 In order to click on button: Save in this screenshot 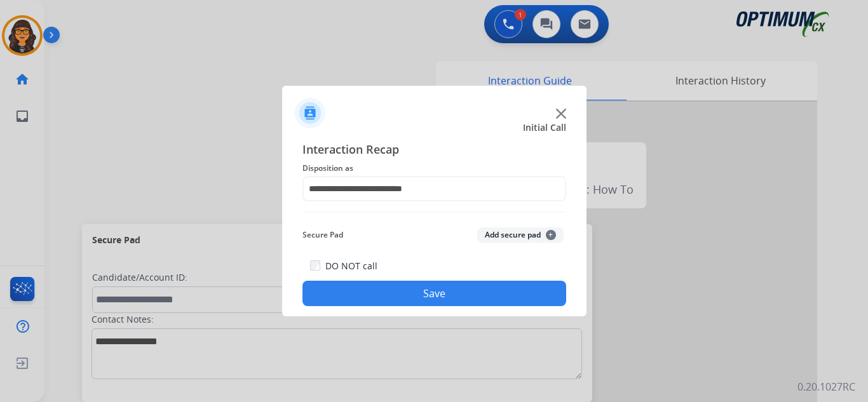, I will do `click(434, 294)`.